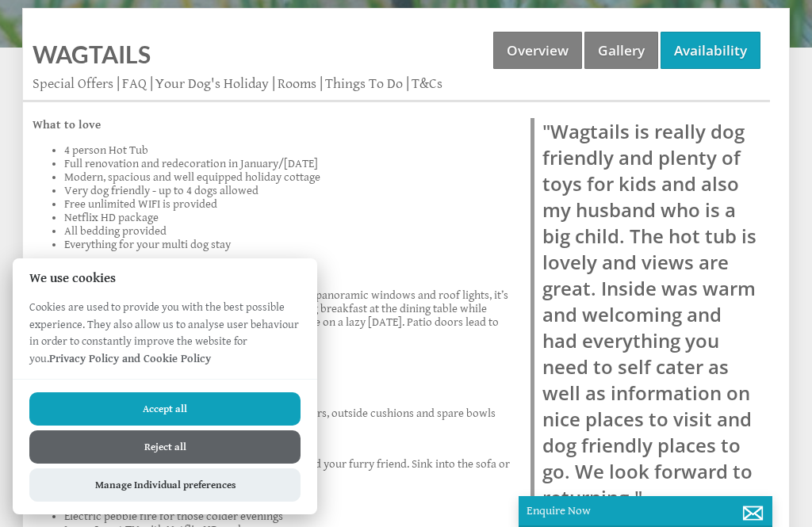 The width and height of the screenshot is (812, 527). Describe the element at coordinates (296, 83) in the screenshot. I see `a: Rooms` at that location.